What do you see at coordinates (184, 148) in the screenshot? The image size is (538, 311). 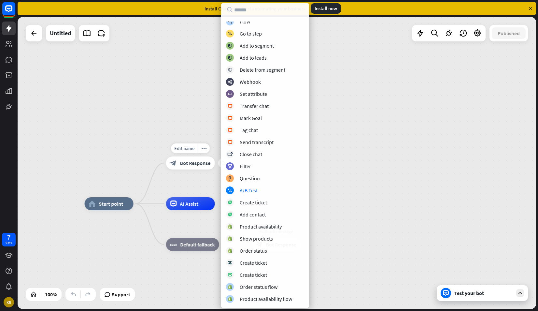 I see `span: Edit name` at bounding box center [184, 148].